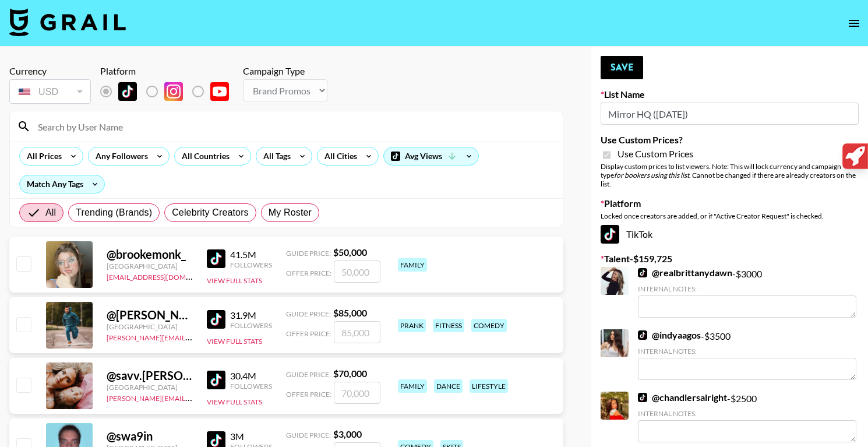 The width and height of the screenshot is (868, 447). Describe the element at coordinates (729, 95) in the screenshot. I see `label: List Name` at that location.